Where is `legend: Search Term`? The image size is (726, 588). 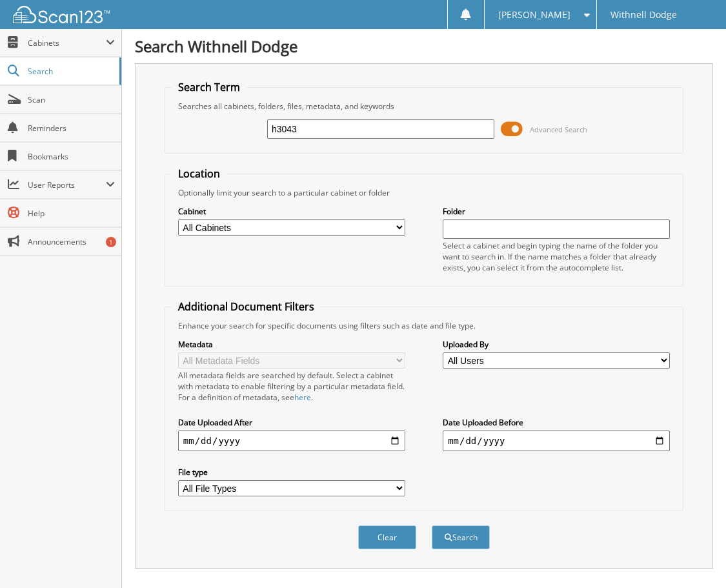
legend: Search Term is located at coordinates (209, 87).